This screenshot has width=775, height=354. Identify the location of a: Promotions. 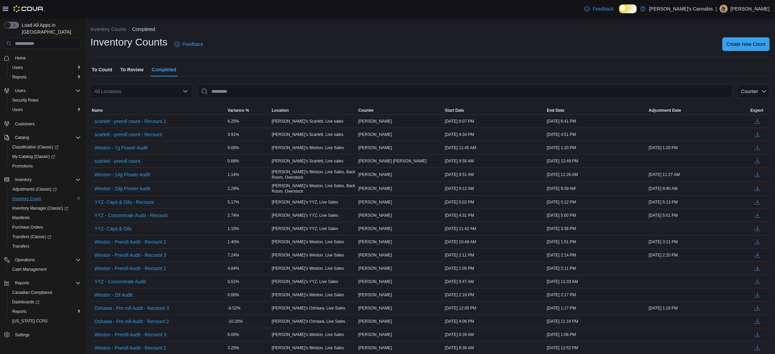
(22, 166).